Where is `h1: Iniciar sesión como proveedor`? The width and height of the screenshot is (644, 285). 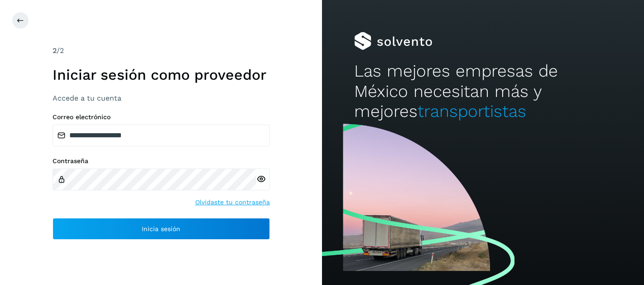 h1: Iniciar sesión como proveedor is located at coordinates (161, 75).